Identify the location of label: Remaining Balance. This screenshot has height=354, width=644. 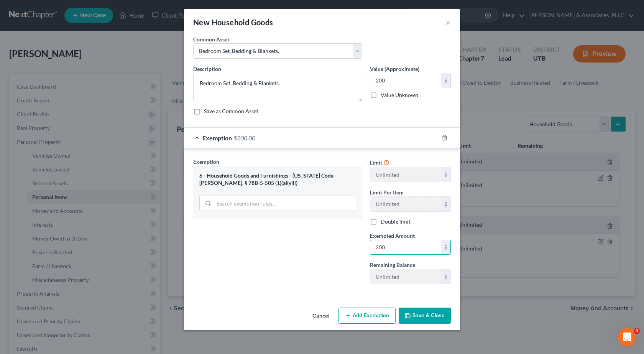
(393, 265).